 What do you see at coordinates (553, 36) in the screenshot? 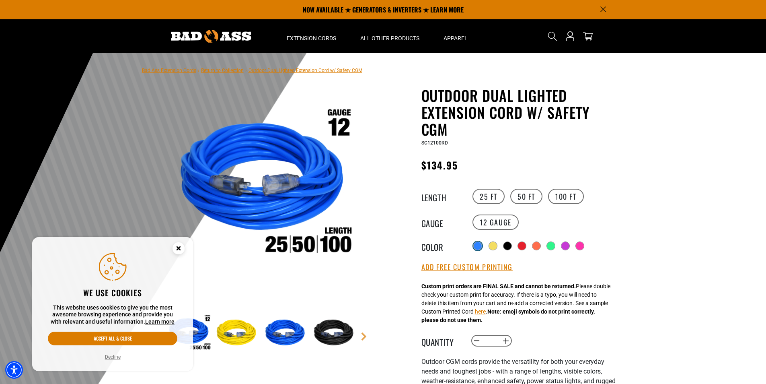
I see `summary: Search` at bounding box center [553, 36].